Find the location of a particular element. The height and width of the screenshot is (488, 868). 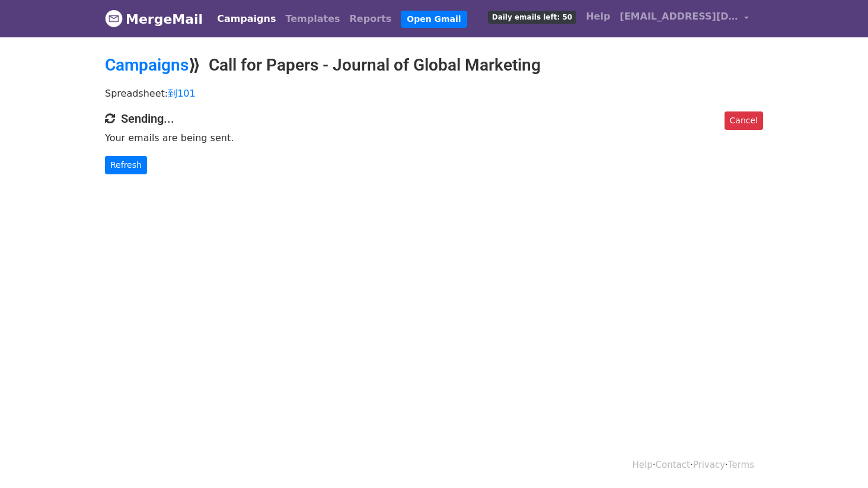

p: Spreadsheet: is located at coordinates (434, 93).